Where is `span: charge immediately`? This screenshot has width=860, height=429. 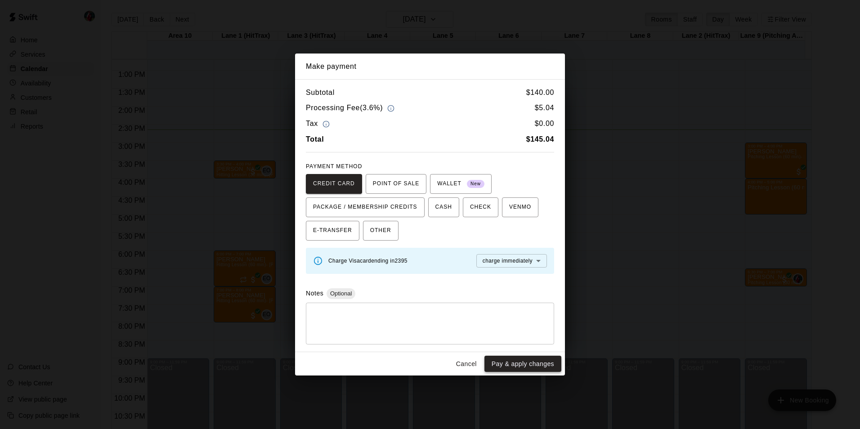
span: charge immediately is located at coordinates (507, 261).